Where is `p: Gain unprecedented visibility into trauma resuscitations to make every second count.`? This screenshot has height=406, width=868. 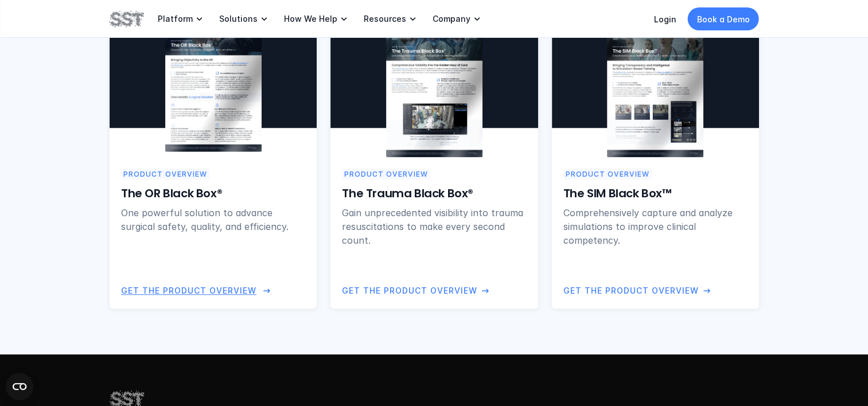 p: Gain unprecedented visibility into trauma resuscitations to make every second count. is located at coordinates (434, 227).